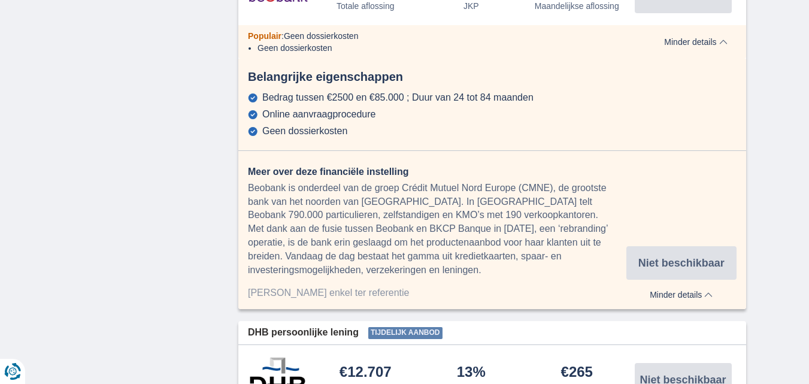  I want to click on div: Geen dossierkosten, so click(305, 131).